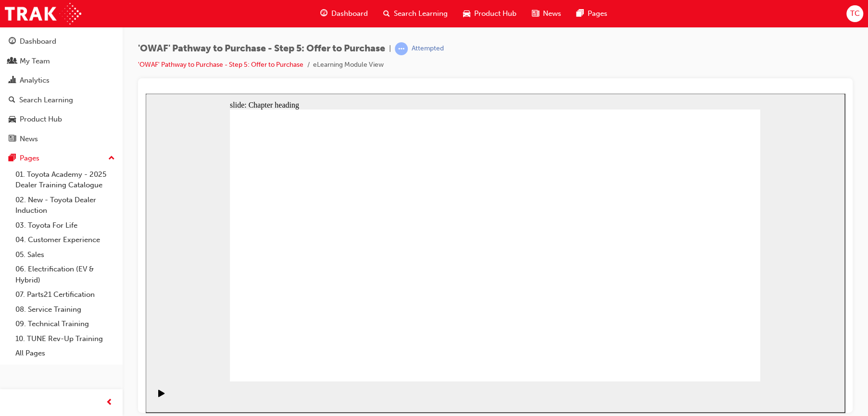  I want to click on a: Dashboard, so click(61, 41).